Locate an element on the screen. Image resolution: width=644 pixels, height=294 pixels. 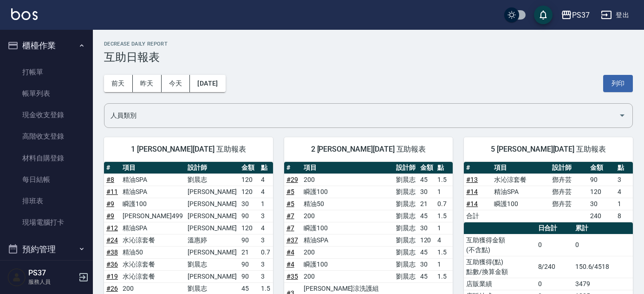
a: #13 is located at coordinates (472, 179).